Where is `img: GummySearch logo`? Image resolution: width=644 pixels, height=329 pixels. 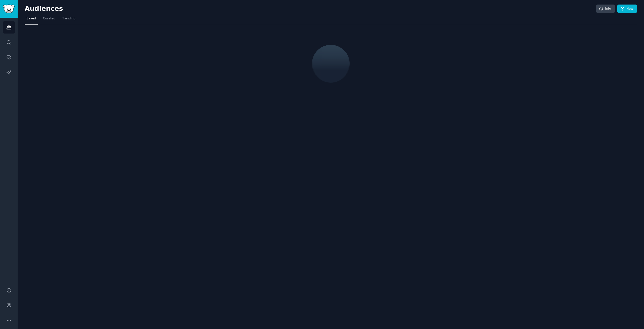
img: GummySearch logo is located at coordinates (9, 9).